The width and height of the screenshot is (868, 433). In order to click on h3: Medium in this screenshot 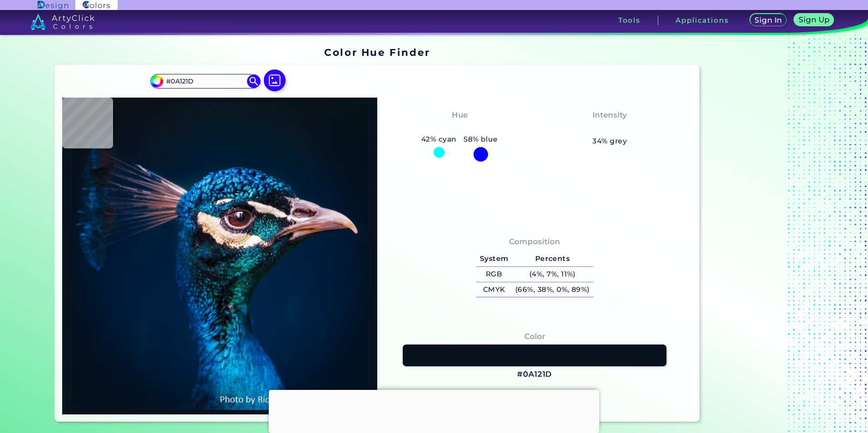, I will do `click(610, 129)`.